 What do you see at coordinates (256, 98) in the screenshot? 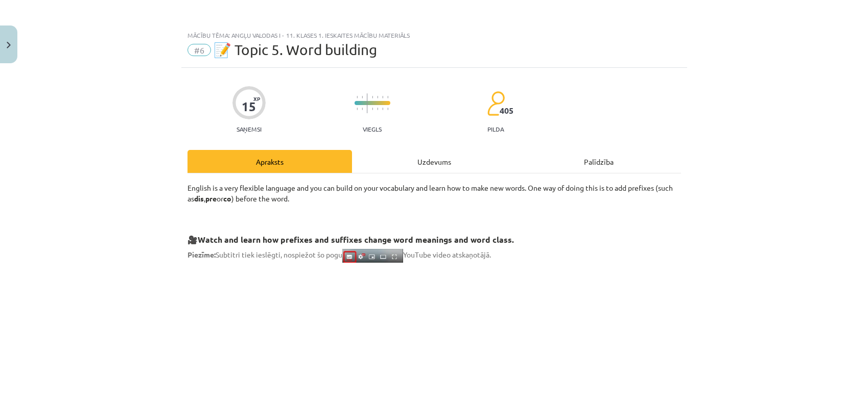
I see `span: XP` at bounding box center [256, 98].